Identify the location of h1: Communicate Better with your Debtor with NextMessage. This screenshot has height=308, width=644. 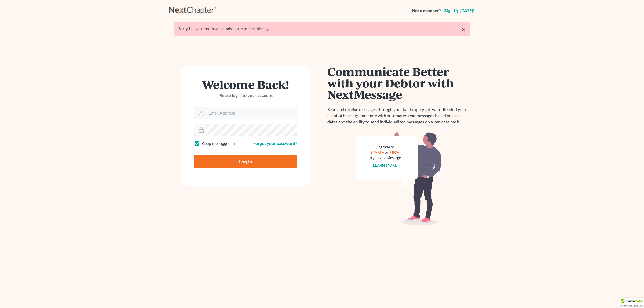
(399, 83).